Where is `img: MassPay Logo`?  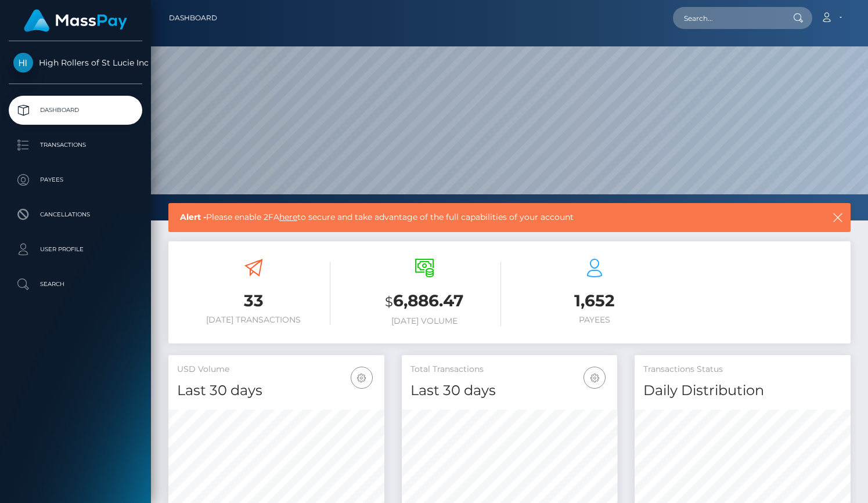 img: MassPay Logo is located at coordinates (76, 20).